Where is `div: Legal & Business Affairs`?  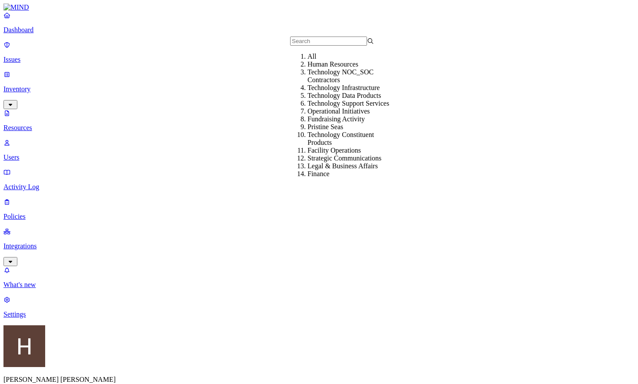 div: Legal & Business Affairs is located at coordinates (349, 166).